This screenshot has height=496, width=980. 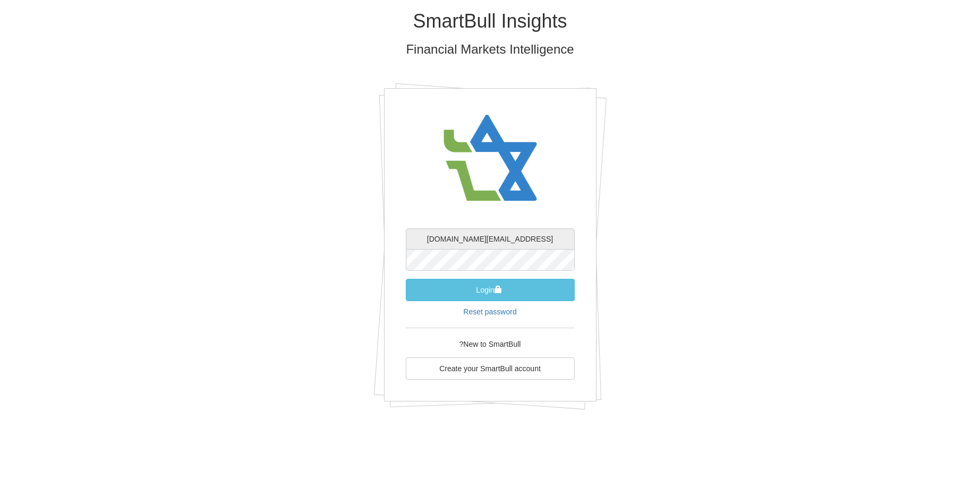 I want to click on h1: SmartBull Insights, so click(x=490, y=21).